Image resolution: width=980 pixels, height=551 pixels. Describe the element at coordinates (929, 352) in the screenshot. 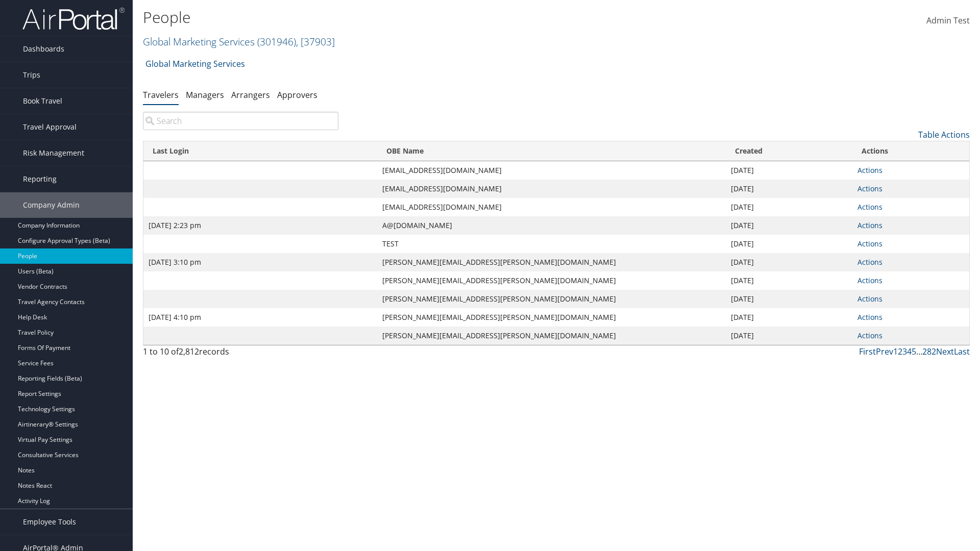

I see `a: 282` at that location.